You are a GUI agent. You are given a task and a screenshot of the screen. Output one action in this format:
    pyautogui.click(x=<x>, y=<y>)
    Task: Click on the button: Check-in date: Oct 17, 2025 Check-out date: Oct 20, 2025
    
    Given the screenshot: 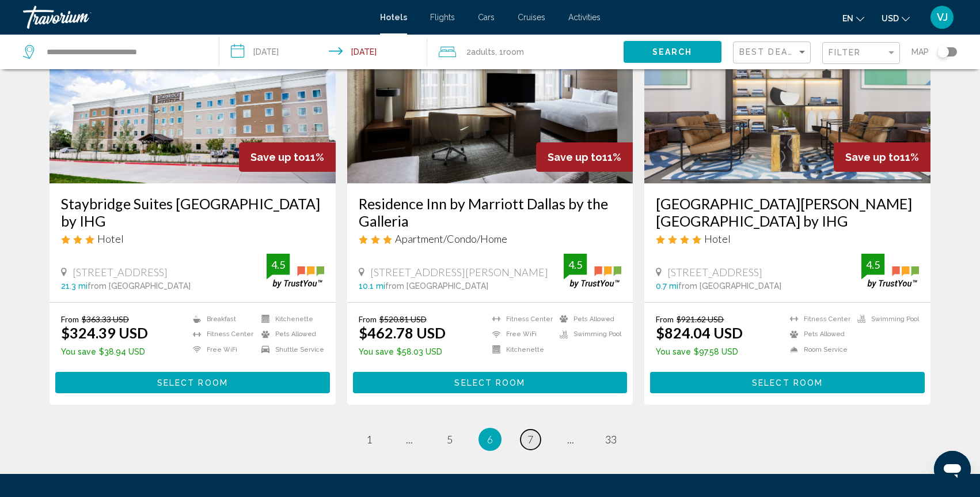 What is the action you would take?
    pyautogui.click(x=323, y=52)
    